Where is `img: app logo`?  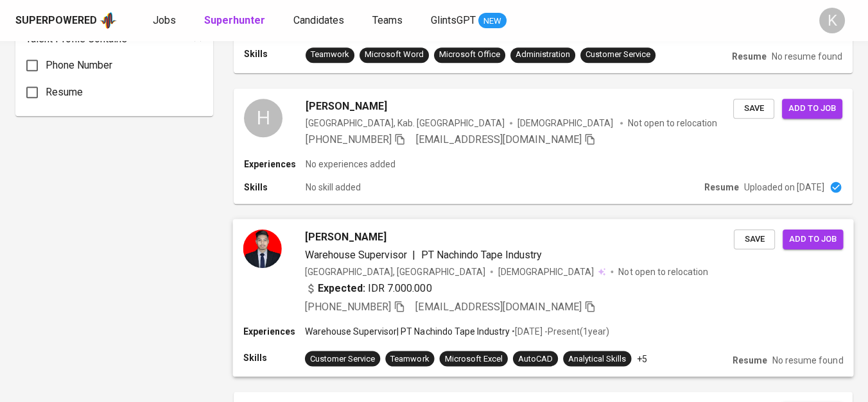 img: app logo is located at coordinates (107, 21).